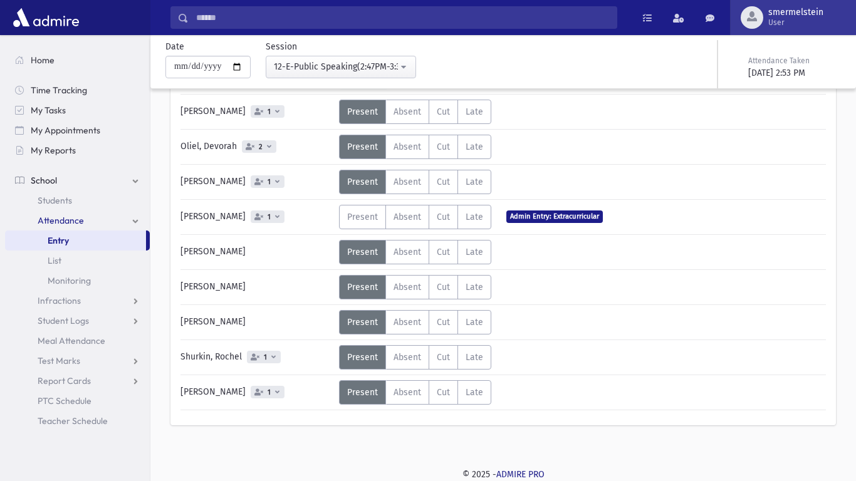  I want to click on span: Student Logs, so click(63, 321).